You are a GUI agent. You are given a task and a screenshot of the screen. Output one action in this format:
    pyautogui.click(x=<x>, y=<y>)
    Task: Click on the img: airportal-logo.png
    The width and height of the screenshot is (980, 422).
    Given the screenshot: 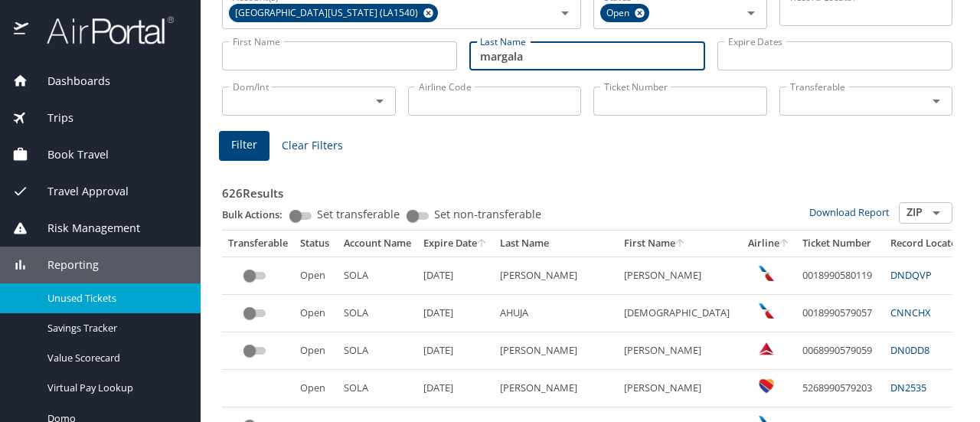 What is the action you would take?
    pyautogui.click(x=102, y=30)
    